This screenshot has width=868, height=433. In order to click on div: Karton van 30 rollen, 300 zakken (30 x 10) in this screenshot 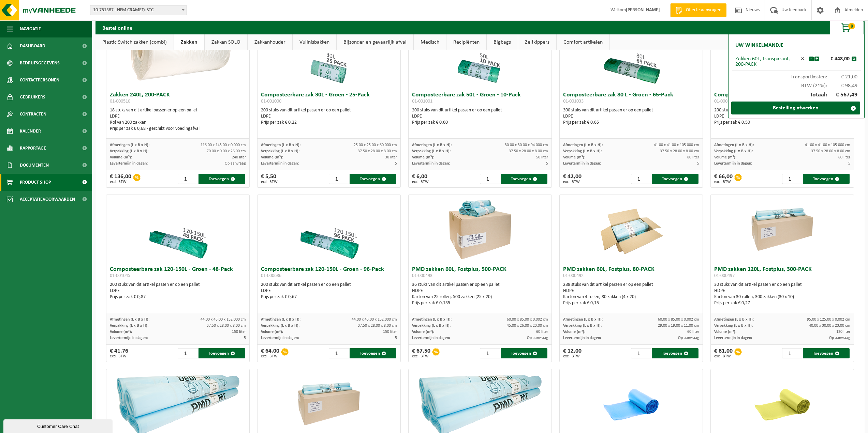, I will do `click(782, 297)`.